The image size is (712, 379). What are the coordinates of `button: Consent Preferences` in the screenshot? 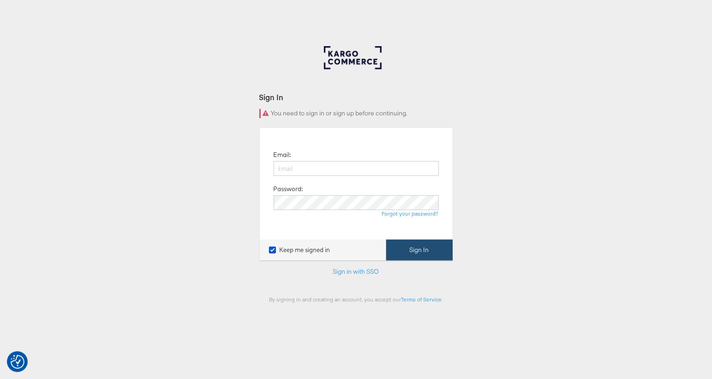 It's located at (18, 362).